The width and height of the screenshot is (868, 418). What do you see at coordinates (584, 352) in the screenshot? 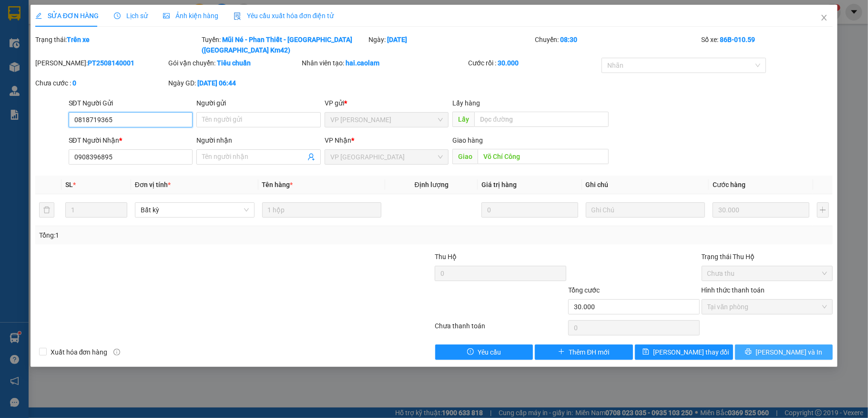
I see `button: plusThêm ĐH mới` at bounding box center [584, 352].